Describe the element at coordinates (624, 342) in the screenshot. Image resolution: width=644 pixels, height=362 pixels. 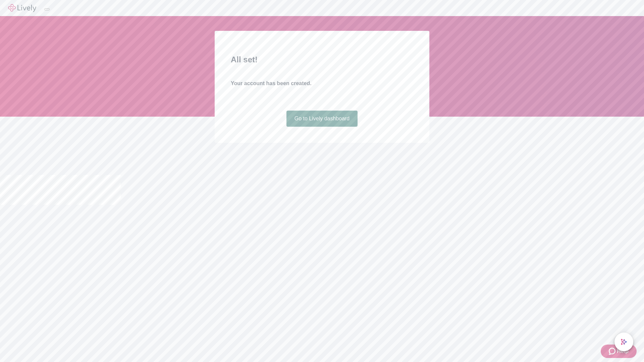
I see `svg: Lively AI Assistant` at that location.